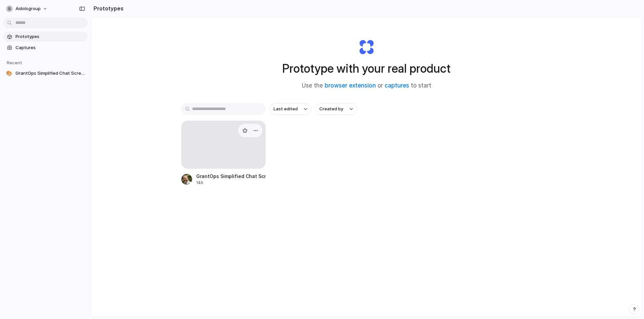 The image size is (644, 319). I want to click on div: 14h, so click(231, 183).